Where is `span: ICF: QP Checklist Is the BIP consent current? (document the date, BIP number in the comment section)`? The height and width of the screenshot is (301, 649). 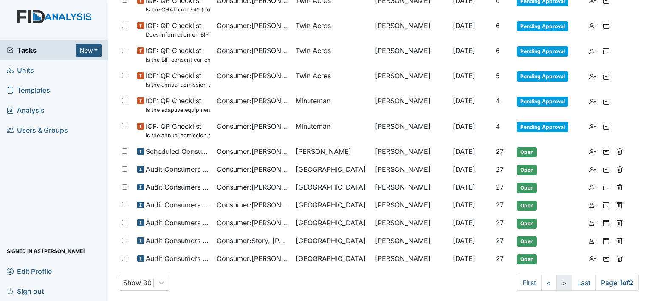 span: ICF: QP Checklist Is the BIP consent current? (document the date, BIP number in the comment section) is located at coordinates (178, 54).